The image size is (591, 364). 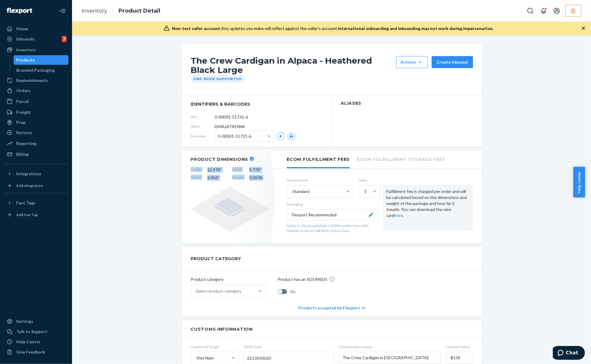 What do you see at coordinates (26, 144) in the screenshot?
I see `div: Reporting` at bounding box center [26, 144].